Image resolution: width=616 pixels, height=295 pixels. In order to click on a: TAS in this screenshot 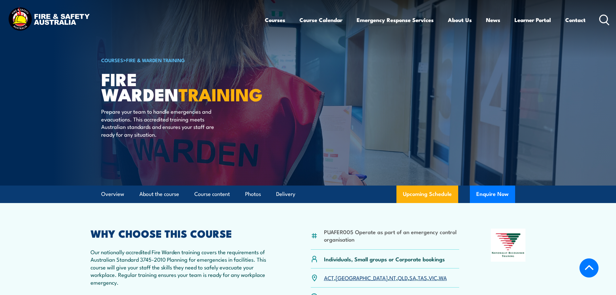, I will do `click(422, 277)`.